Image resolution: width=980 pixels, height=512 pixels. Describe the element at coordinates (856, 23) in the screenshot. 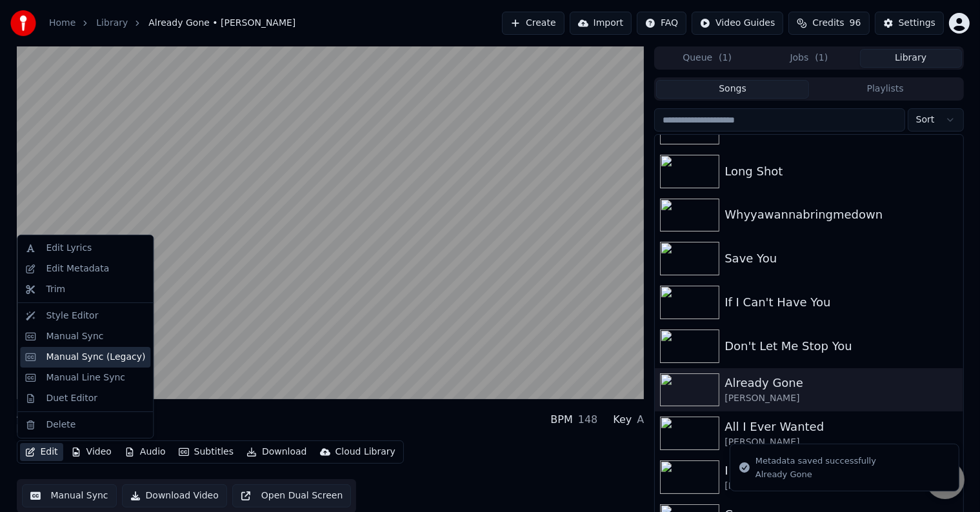

I see `span: 96` at that location.